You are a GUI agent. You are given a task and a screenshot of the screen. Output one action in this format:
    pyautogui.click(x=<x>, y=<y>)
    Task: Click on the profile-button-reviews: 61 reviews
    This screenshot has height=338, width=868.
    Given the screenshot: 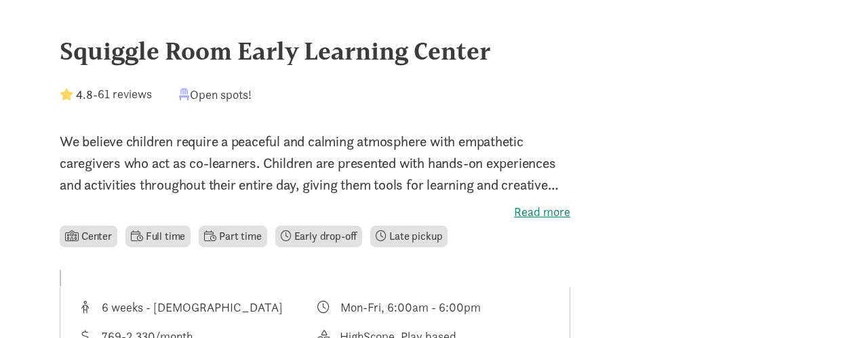 What is the action you would take?
    pyautogui.click(x=125, y=93)
    